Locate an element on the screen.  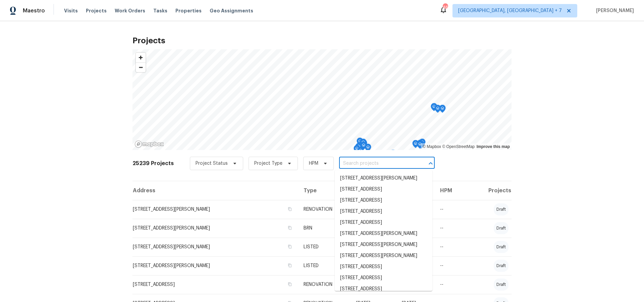
span: Work Orders is located at coordinates (130, 11).